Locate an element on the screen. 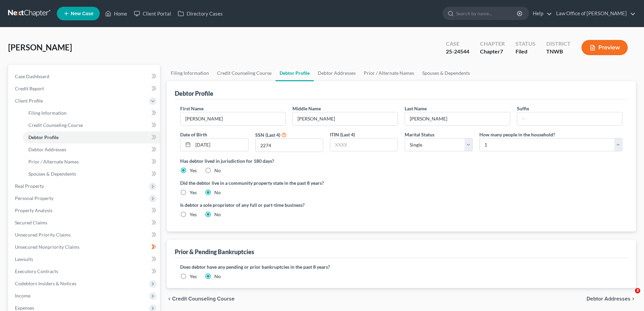  div: Filed is located at coordinates (525, 51).